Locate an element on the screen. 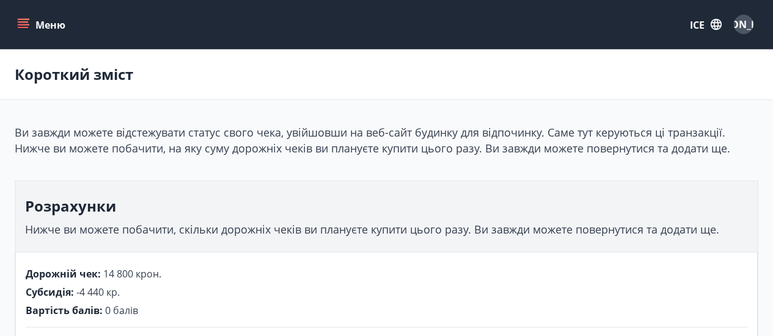  font: Вартість балів is located at coordinates (62, 311).